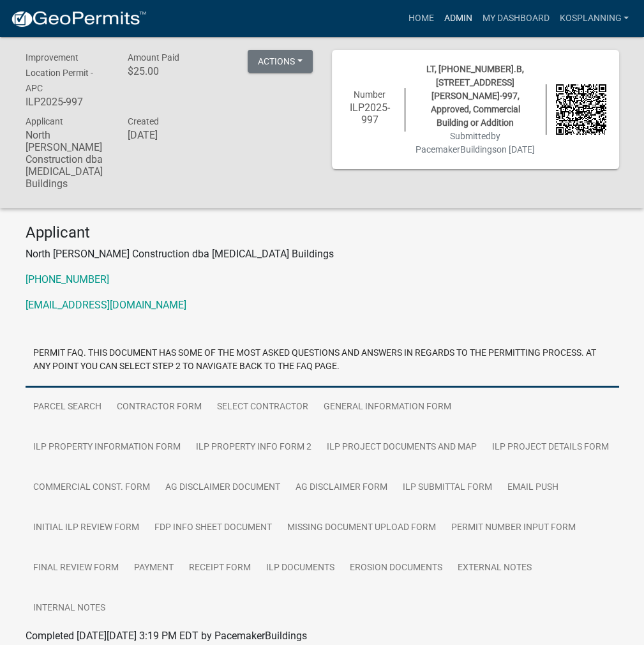  I want to click on span: Improvement Location Permit - APC, so click(59, 73).